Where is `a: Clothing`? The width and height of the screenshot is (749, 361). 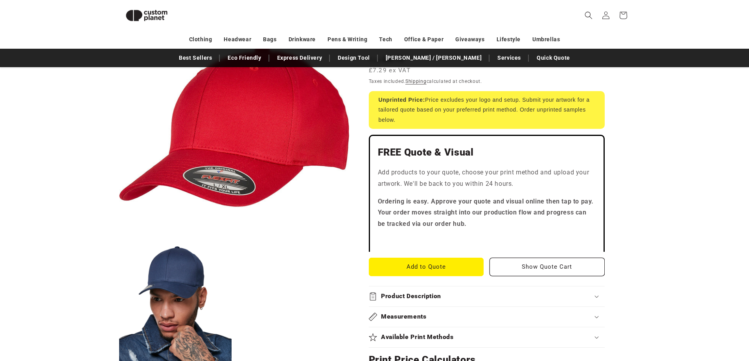
a: Clothing is located at coordinates (200, 39).